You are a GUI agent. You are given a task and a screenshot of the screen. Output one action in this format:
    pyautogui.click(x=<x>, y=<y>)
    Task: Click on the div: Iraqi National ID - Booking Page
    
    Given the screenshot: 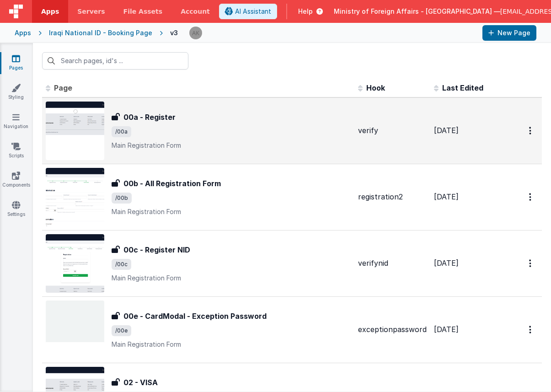 What is the action you would take?
    pyautogui.click(x=100, y=33)
    